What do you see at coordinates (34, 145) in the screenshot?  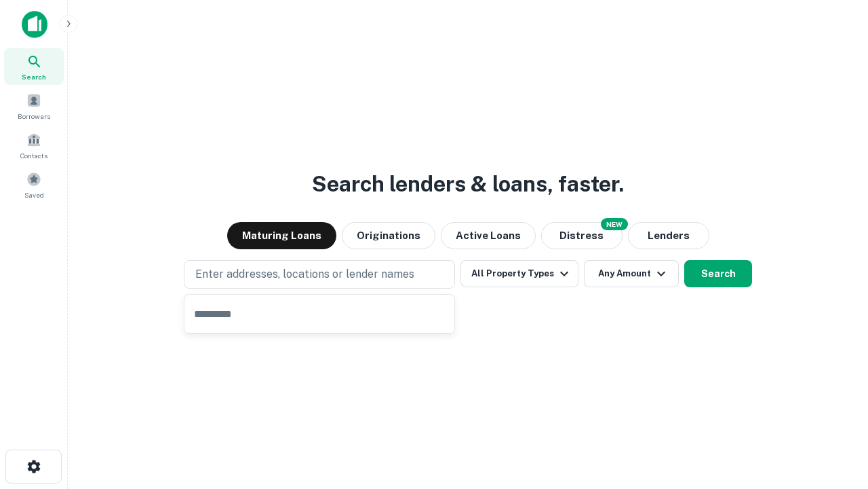 I see `a: Contacts` at bounding box center [34, 145].